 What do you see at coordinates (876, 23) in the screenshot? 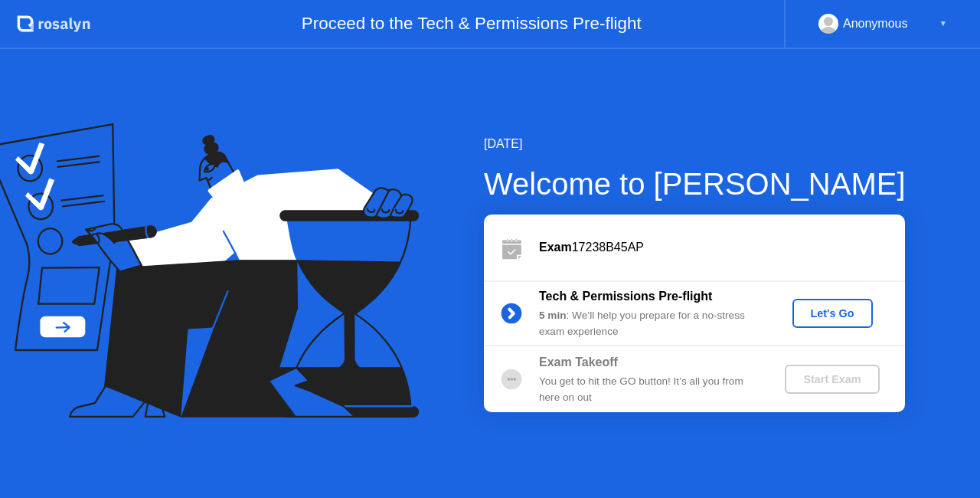
I see `div: Anonymous` at bounding box center [876, 23].